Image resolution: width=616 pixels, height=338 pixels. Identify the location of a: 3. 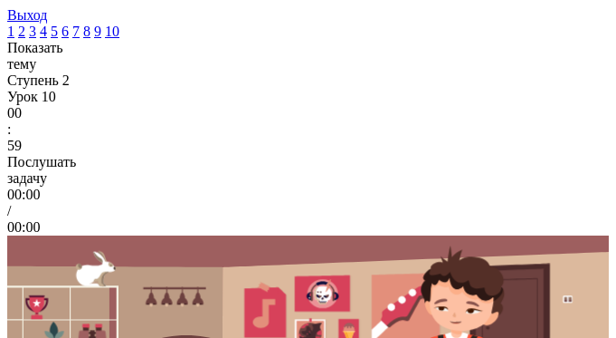
(33, 31).